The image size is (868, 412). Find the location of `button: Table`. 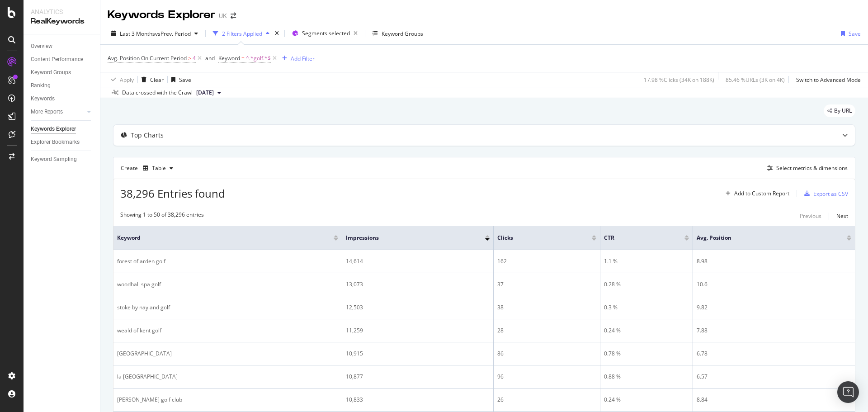

button: Table is located at coordinates (158, 168).